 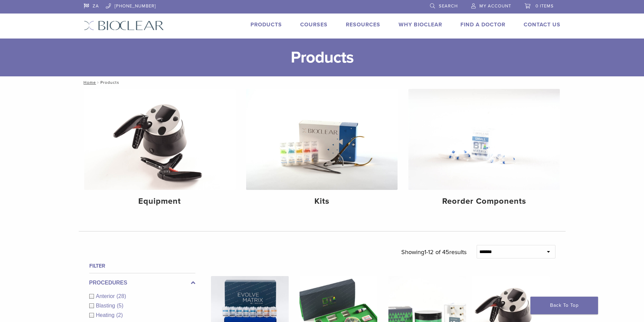 I want to click on a: Kits, so click(x=322, y=150).